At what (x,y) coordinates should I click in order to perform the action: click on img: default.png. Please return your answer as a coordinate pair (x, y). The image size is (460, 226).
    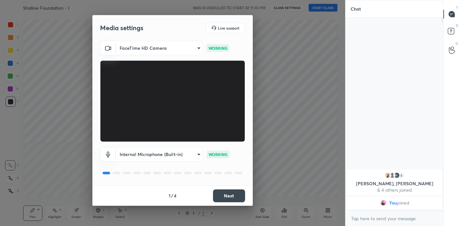
    Looking at the image, I should click on (392, 175).